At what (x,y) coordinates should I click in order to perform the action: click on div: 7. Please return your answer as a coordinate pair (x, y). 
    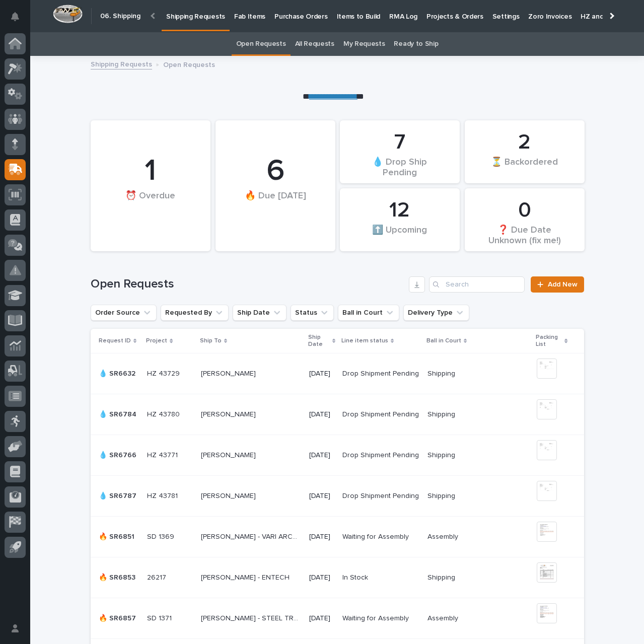
    Looking at the image, I should click on (400, 142).